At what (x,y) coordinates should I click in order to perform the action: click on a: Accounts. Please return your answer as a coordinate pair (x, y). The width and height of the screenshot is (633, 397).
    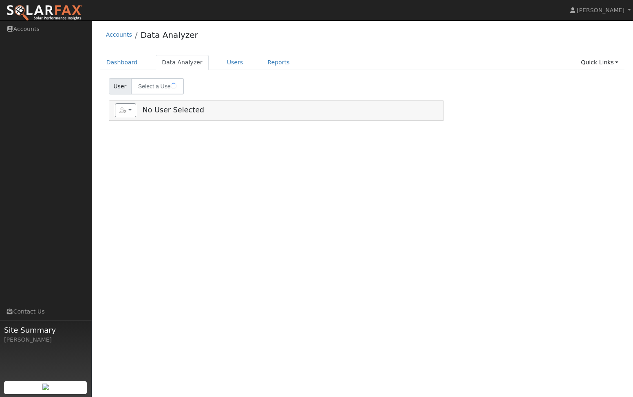
    Looking at the image, I should click on (119, 35).